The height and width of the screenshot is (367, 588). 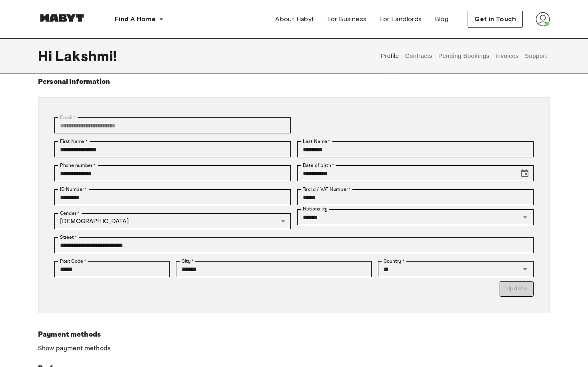 What do you see at coordinates (294, 19) in the screenshot?
I see `a: About Habyt` at bounding box center [294, 19].